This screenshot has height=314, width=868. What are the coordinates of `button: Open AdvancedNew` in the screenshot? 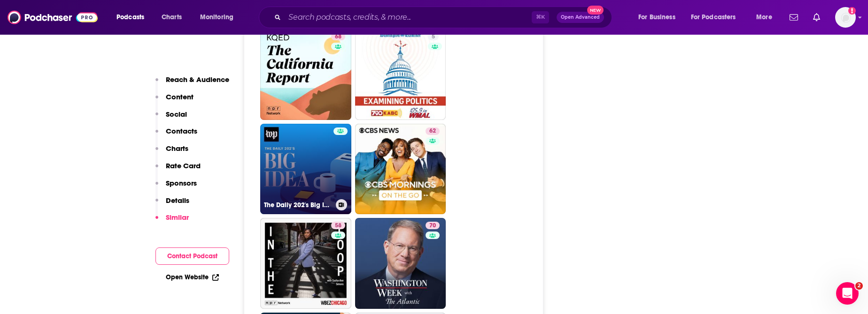 It's located at (580, 17).